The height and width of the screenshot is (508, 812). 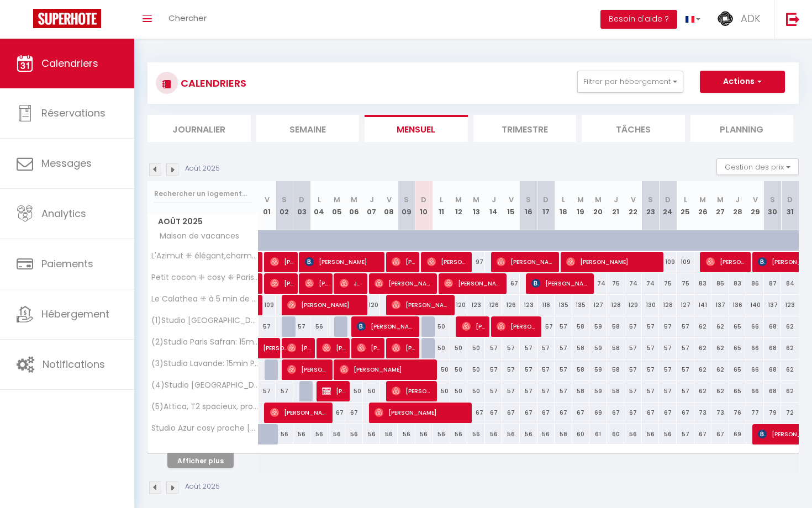 I want to click on div: 127, so click(x=598, y=305).